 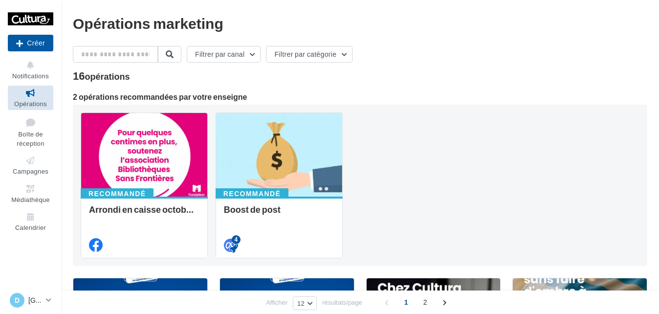 I want to click on span: Calendrier, so click(x=30, y=227).